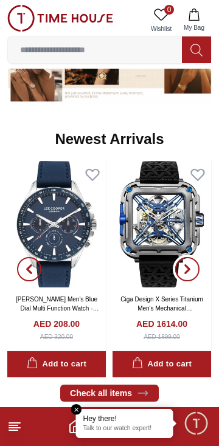 The image size is (219, 446). Describe the element at coordinates (196, 423) in the screenshot. I see `div: Chat Widget` at that location.